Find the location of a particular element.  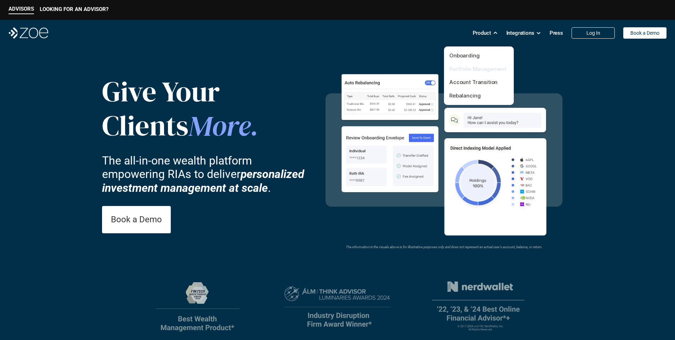

strong: personalized investment management at scale is located at coordinates (204, 181).